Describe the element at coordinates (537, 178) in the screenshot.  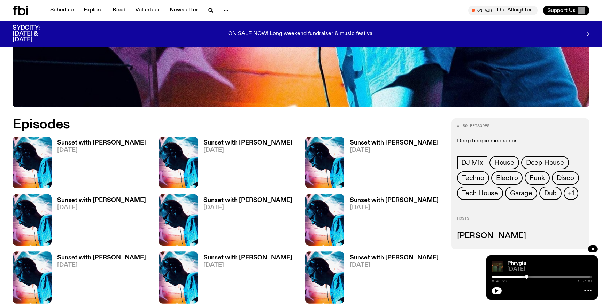
I see `span: Funk` at that location.